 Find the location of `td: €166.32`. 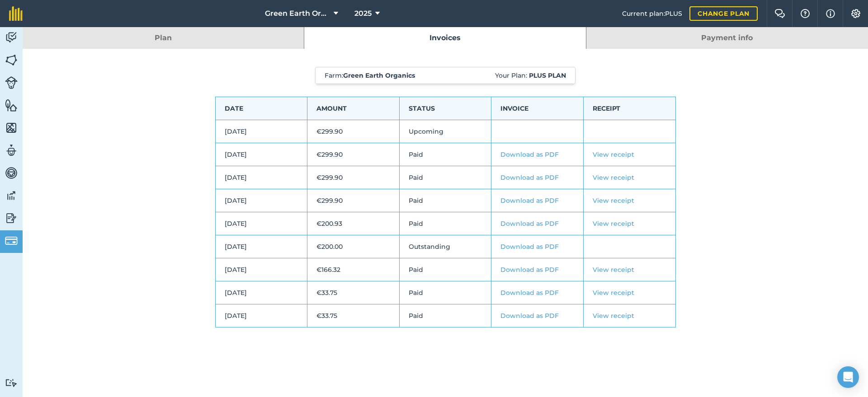

td: €166.32 is located at coordinates (354, 270).